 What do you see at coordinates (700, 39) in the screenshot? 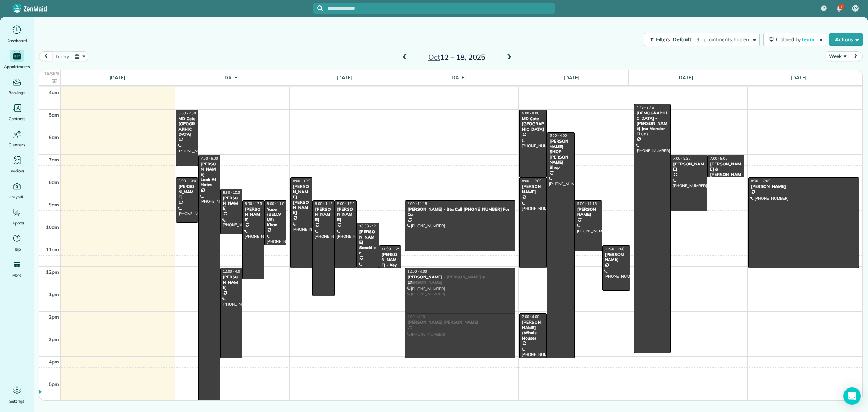
I see `a: Filters: Default | 3 appointments hidden` at bounding box center [700, 39].